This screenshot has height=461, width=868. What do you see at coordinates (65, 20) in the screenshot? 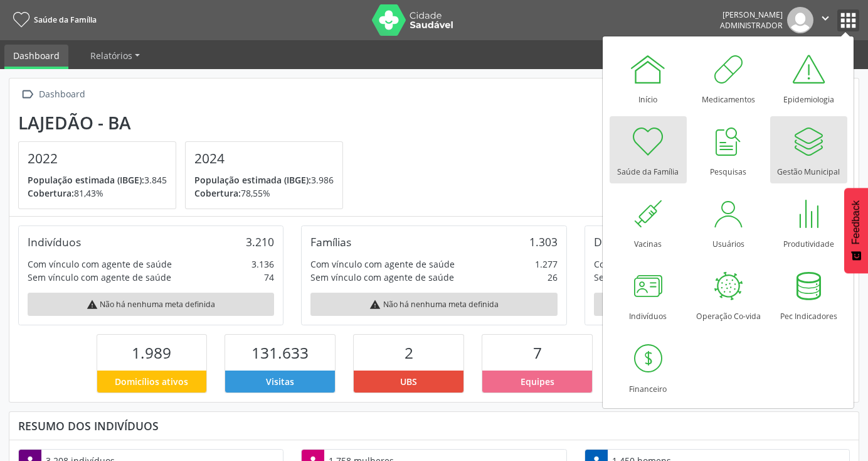
I see `span: Saúde da Família` at bounding box center [65, 20].